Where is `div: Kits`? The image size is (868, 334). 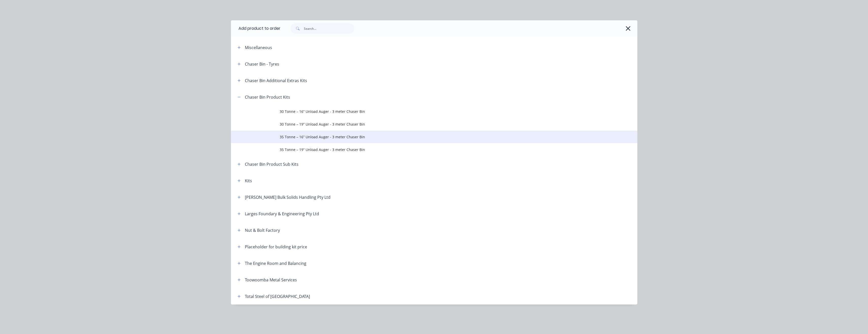
div: Kits is located at coordinates (248, 181).